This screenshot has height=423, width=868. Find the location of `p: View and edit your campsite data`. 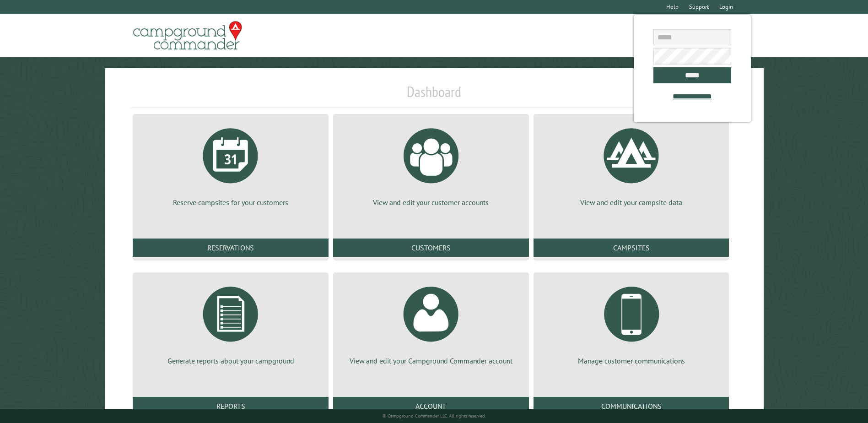

p: View and edit your campsite data is located at coordinates (631, 202).